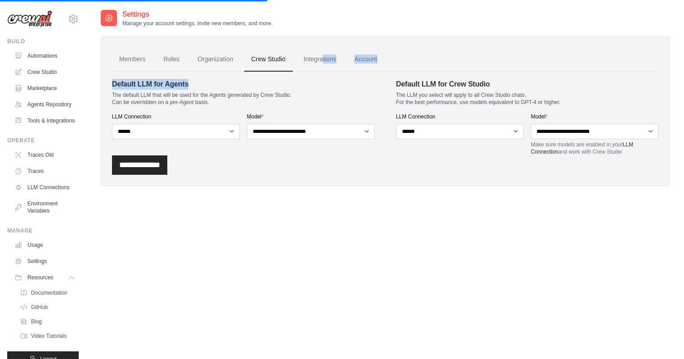 This screenshot has height=359, width=684. Describe the element at coordinates (528, 99) in the screenshot. I see `p: The LLM you select will apply to all Crew Studio chats. For the best performance, use models equi...` at that location.